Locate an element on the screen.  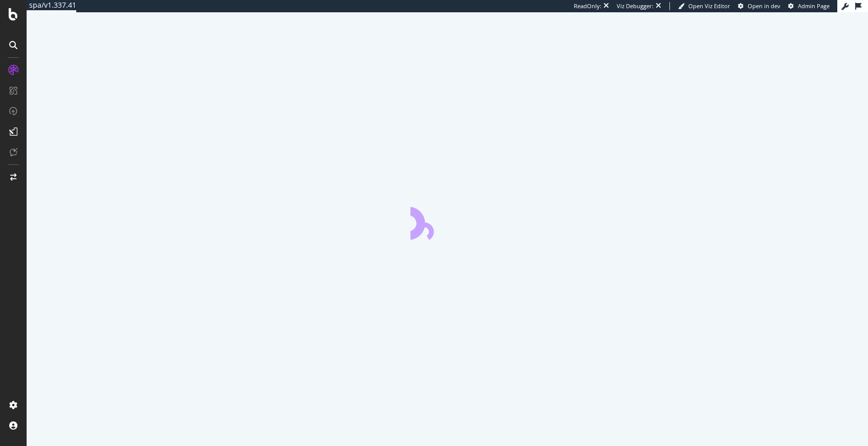
span: Open in dev is located at coordinates (764, 5).